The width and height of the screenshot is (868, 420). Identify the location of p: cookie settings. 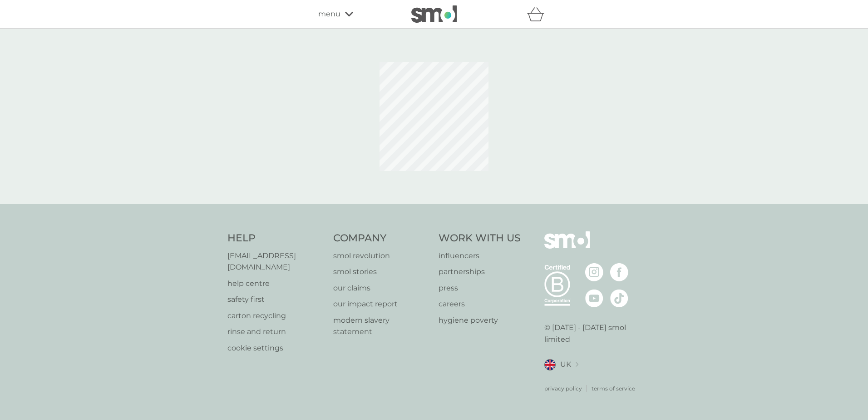
(276, 348).